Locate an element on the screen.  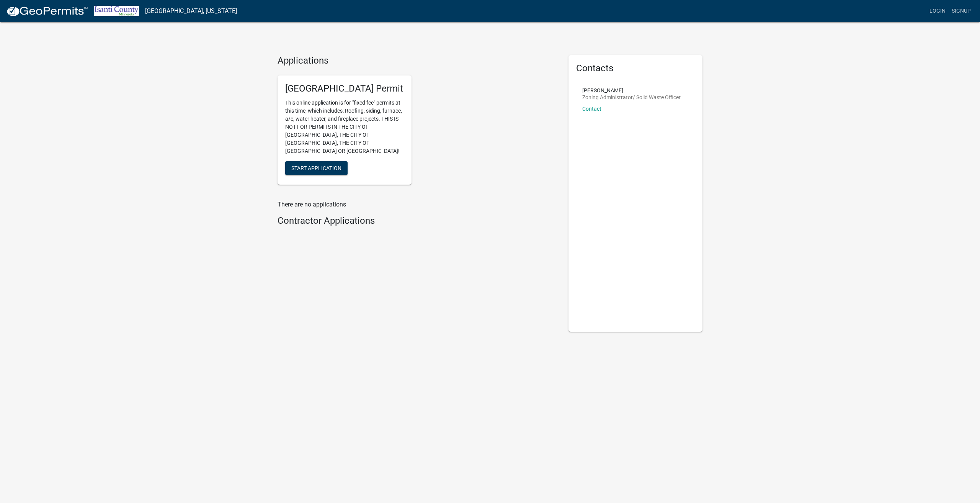
h4: Contractor Applications is located at coordinates (417, 221).